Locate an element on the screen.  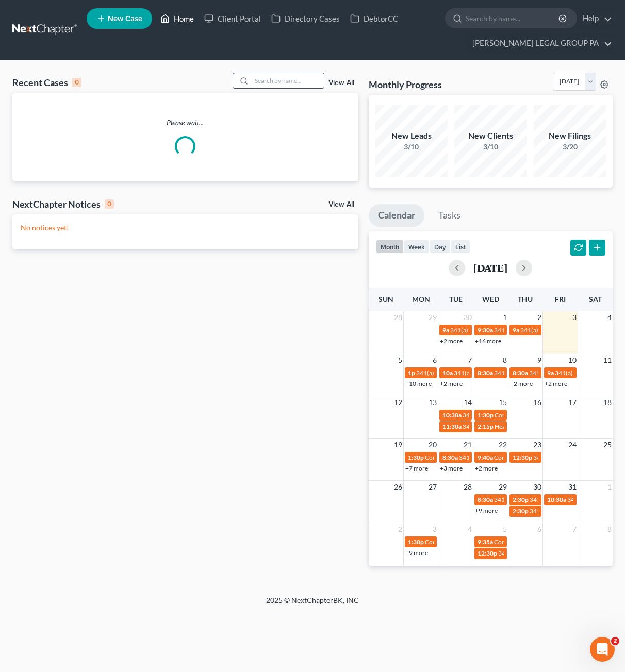
span: 12 is located at coordinates (398, 403).